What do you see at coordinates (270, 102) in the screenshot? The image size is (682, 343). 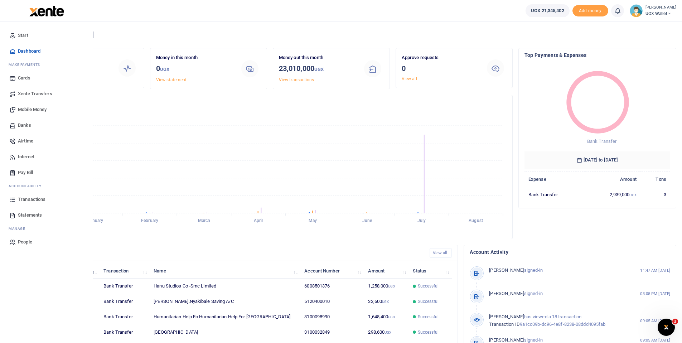 I see `h4: Transactions Overview` at bounding box center [270, 102].